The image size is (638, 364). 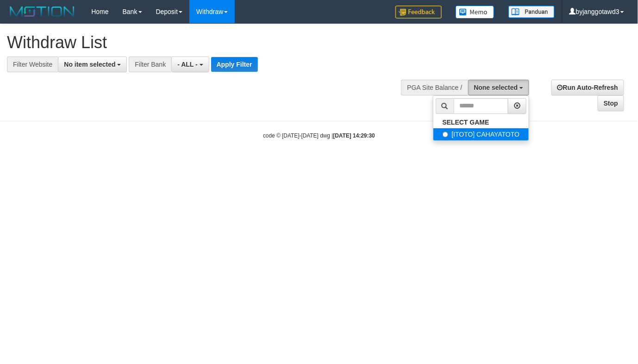 I want to click on button: Apply Filter, so click(x=234, y=64).